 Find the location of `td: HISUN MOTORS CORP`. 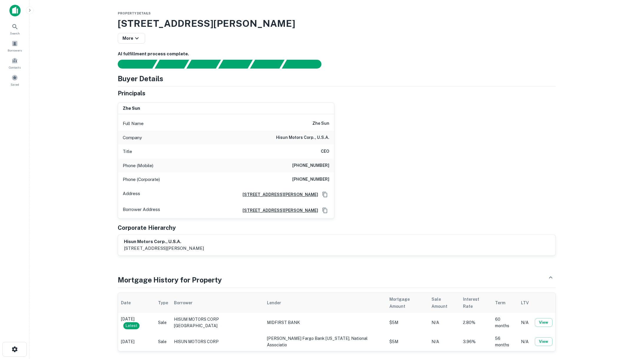

td: HISUN MOTORS CORP is located at coordinates (217, 342).